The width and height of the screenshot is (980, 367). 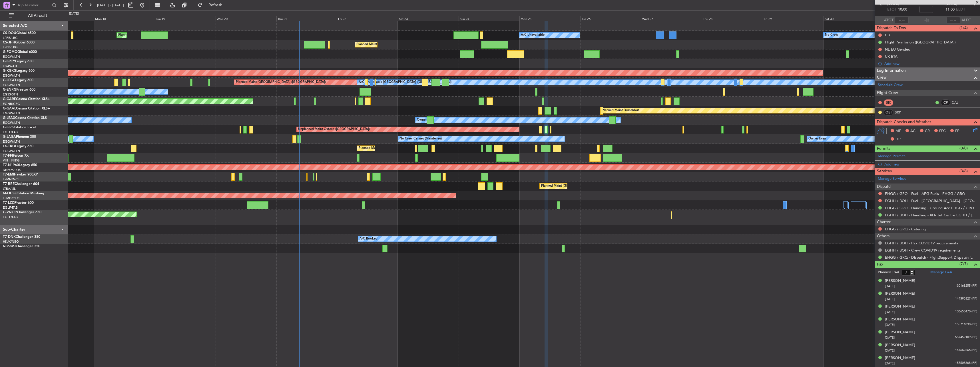 I want to click on a: LFMN/NCE, so click(x=11, y=179).